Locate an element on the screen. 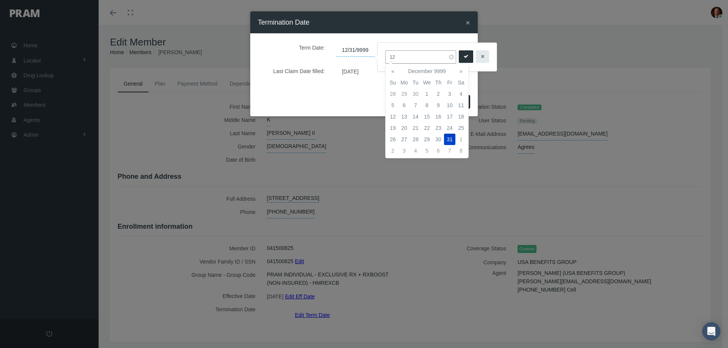  th: December 9999 is located at coordinates (427, 71).